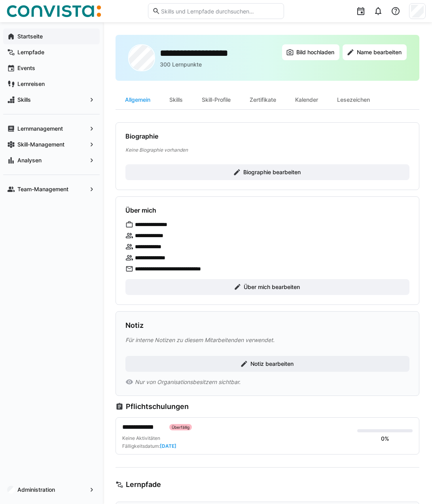 The height and width of the screenshot is (504, 432). I want to click on span: Name bearbeiten, so click(379, 52).